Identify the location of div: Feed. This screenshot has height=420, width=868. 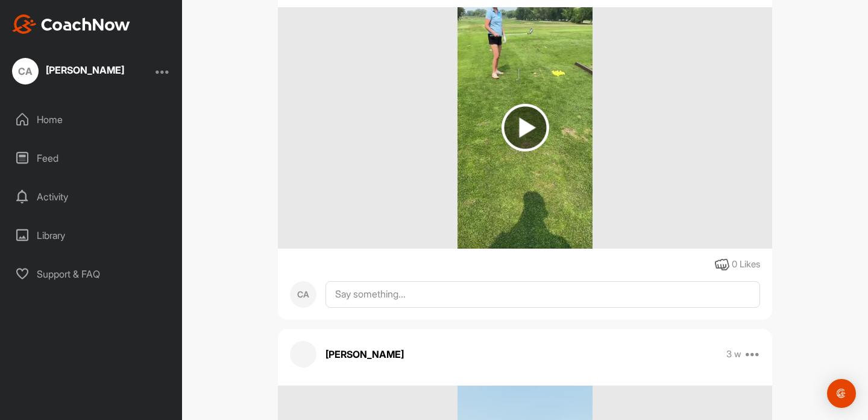
(92, 158).